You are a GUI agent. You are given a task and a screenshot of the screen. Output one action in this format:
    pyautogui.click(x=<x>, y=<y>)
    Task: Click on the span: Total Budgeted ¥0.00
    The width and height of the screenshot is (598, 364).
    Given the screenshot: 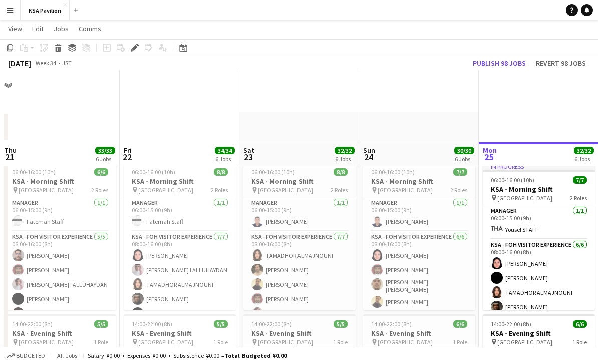 What is the action you would take?
    pyautogui.click(x=255, y=355)
    